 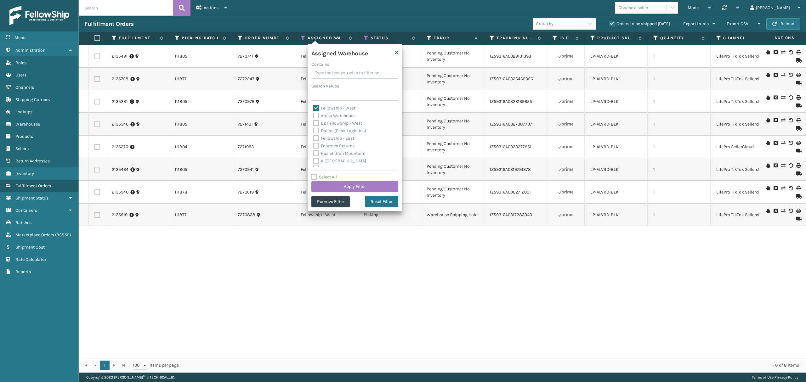 What do you see at coordinates (246, 56) in the screenshot?
I see `a: 7270741` at bounding box center [246, 56].